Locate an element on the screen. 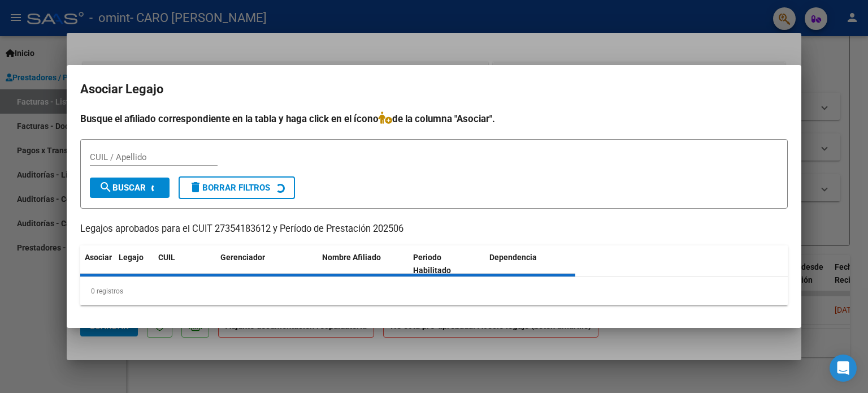 The height and width of the screenshot is (393, 868). span: Gerenciador is located at coordinates (242, 257).